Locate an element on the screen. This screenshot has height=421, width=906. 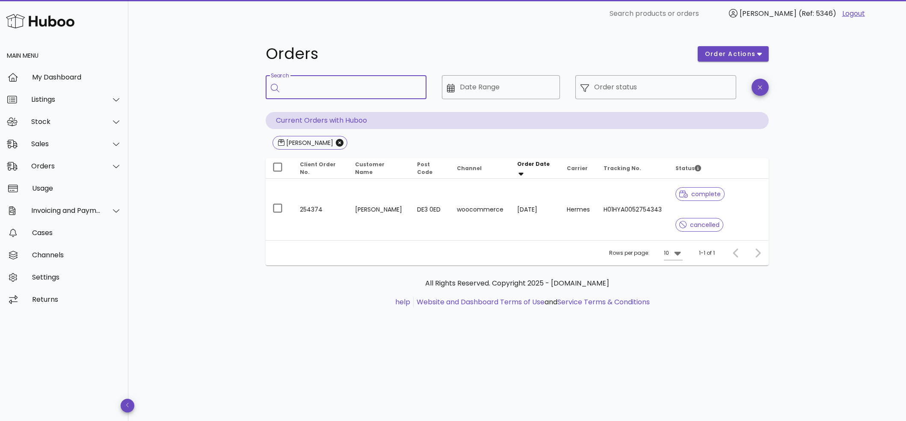
span: Client Order No. is located at coordinates (318, 168).